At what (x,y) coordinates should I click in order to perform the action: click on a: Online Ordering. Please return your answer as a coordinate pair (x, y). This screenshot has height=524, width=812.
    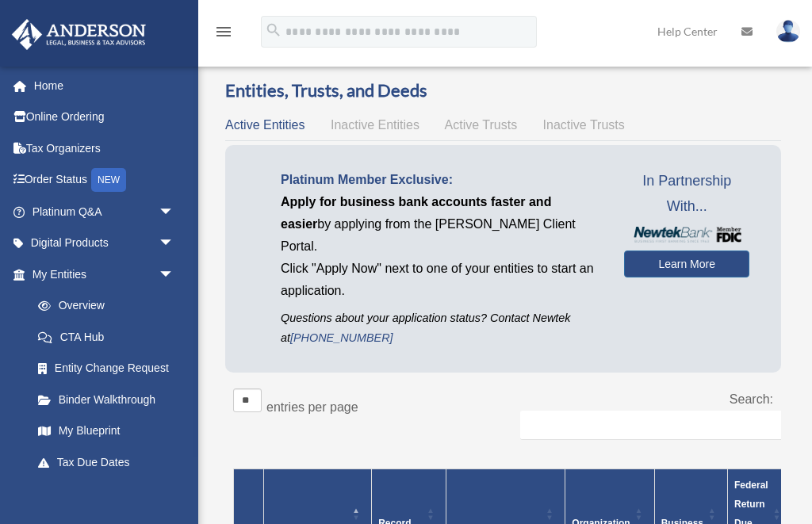
    Looking at the image, I should click on (104, 117).